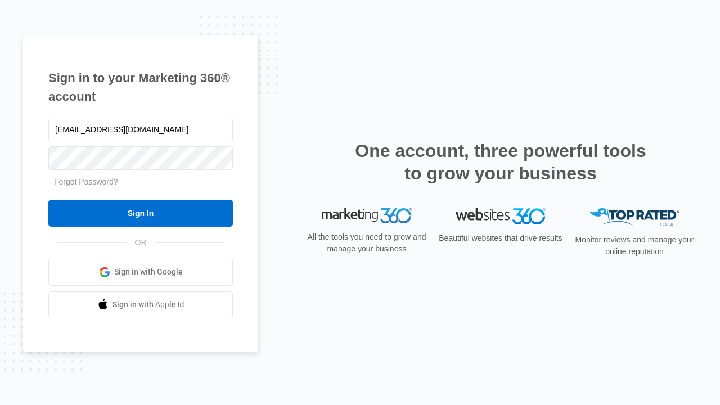 The image size is (720, 405). I want to click on p: All the tools you need to grow and manage your business, so click(367, 243).